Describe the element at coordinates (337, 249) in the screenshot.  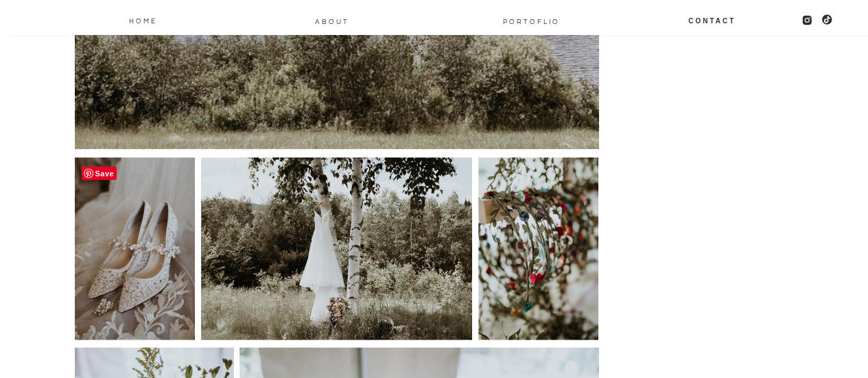
I see `img: waterville valley wedding-10.JPG` at that location.